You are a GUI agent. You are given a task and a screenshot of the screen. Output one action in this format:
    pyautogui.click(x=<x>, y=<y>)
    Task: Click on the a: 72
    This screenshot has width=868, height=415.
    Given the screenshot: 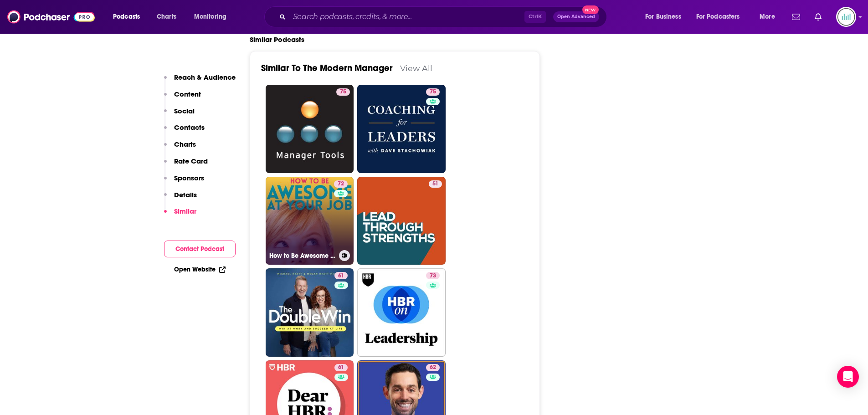 What is the action you would take?
    pyautogui.click(x=341, y=184)
    